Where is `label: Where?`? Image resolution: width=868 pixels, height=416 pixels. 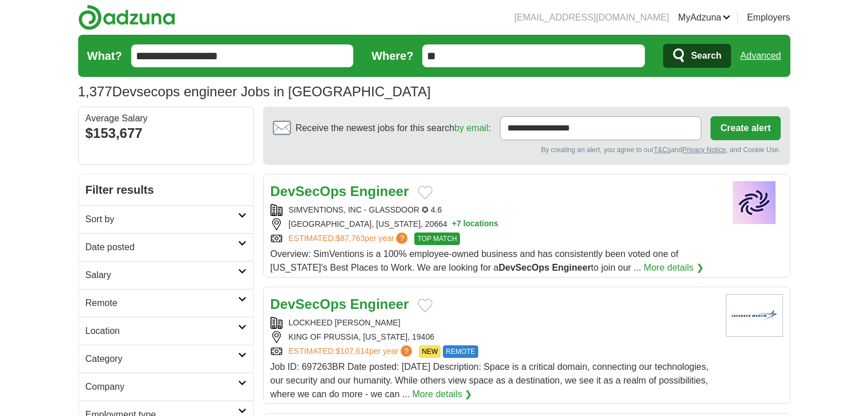 label: Where? is located at coordinates (392, 56).